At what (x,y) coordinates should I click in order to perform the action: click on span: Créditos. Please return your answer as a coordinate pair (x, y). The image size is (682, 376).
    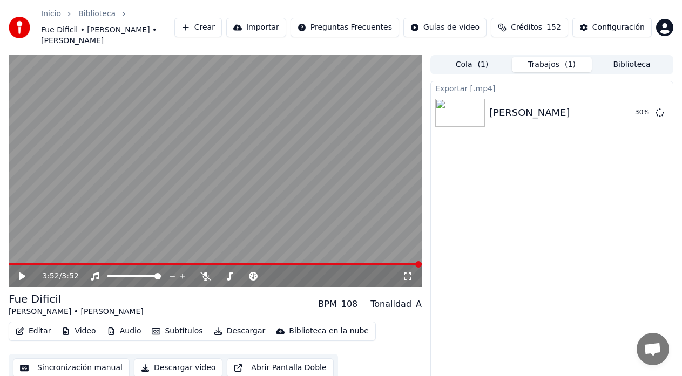
    Looking at the image, I should click on (526, 28).